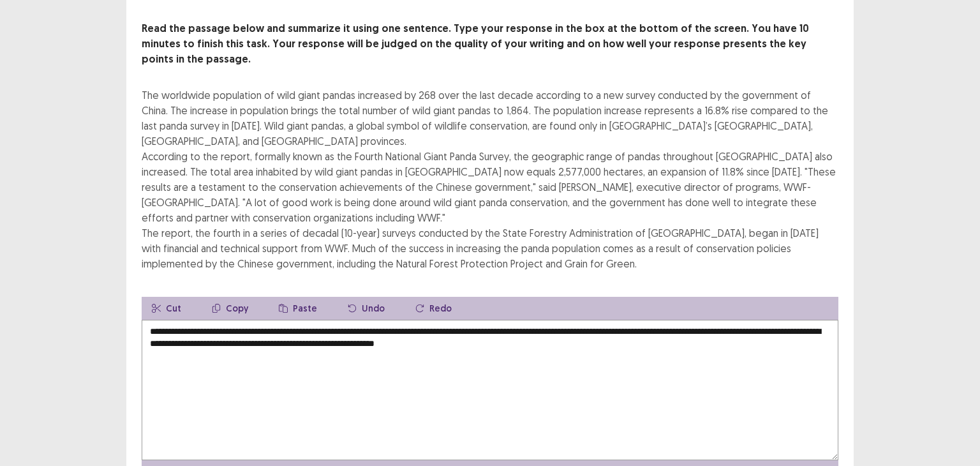 This screenshot has height=466, width=980. I want to click on p: Read the passage below and summarize it using one sentence. Type your response in the box at the ..., so click(490, 44).